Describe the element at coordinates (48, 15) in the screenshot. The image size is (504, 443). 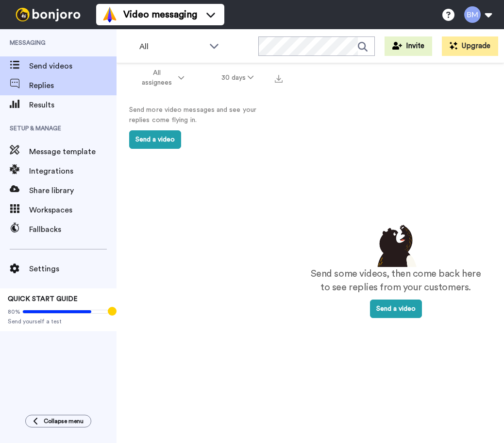
I see `img: bj-logo-header-white.svg` at that location.